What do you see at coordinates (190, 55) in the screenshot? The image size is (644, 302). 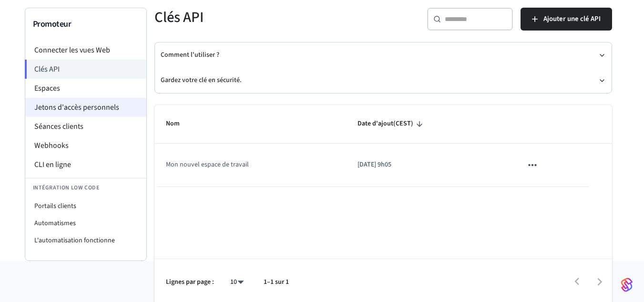 I see `font: Comment l'utiliser ?` at bounding box center [190, 55].